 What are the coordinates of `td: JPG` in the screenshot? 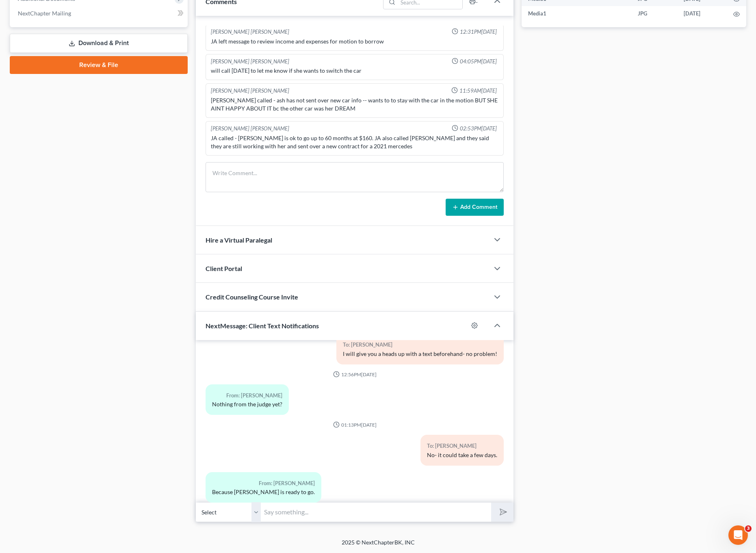 It's located at (654, 14).